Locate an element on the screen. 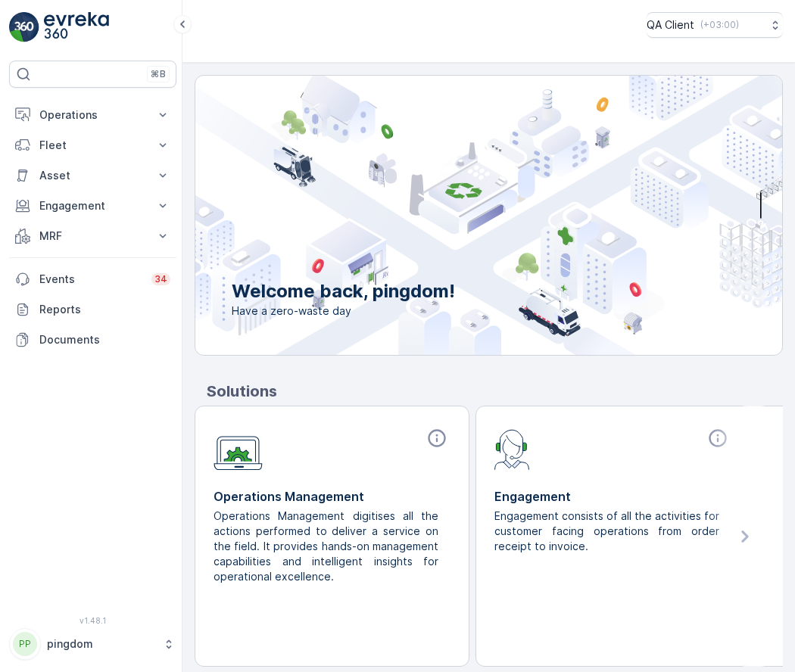 Image resolution: width=795 pixels, height=672 pixels. a: Events34 is located at coordinates (92, 279).